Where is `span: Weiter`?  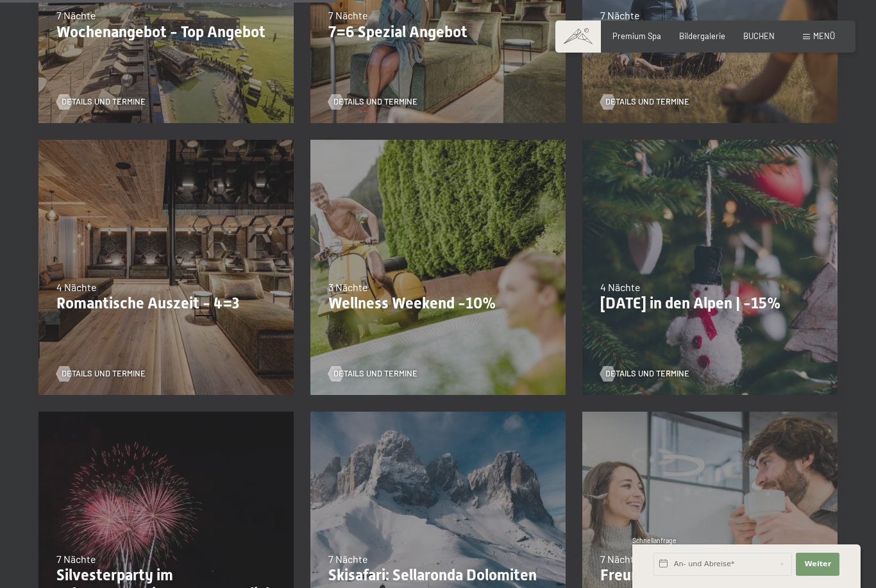 span: Weiter is located at coordinates (818, 564).